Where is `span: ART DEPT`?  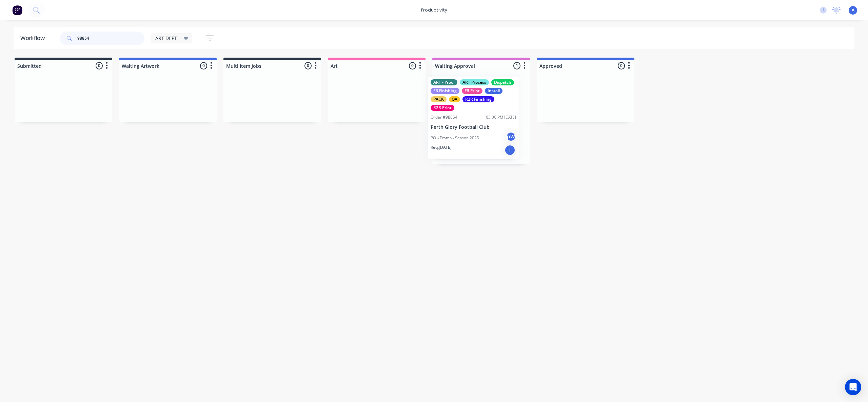
span: ART DEPT is located at coordinates (166, 38).